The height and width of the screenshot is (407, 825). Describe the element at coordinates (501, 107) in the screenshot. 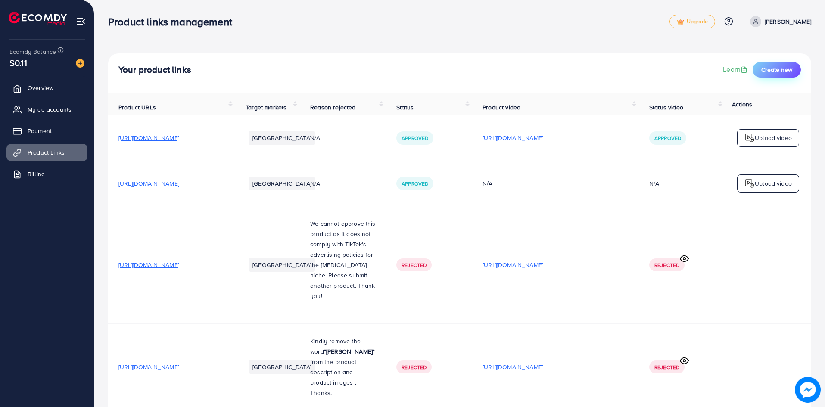

I see `span: Product video` at that location.